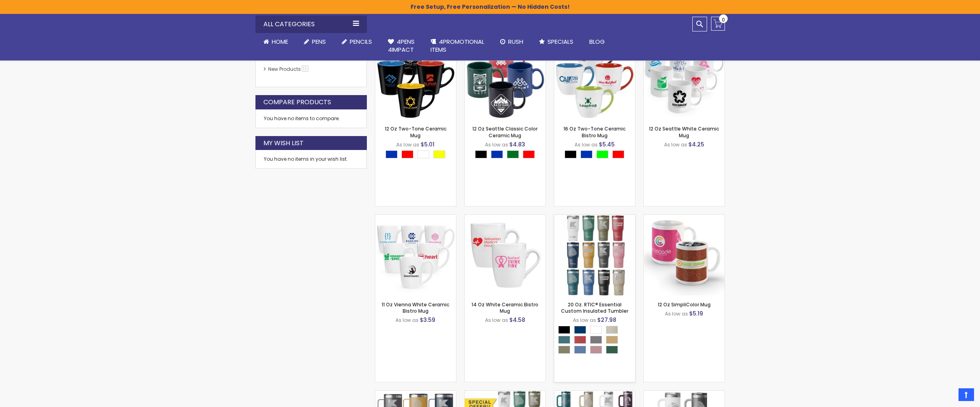 Image resolution: width=980 pixels, height=407 pixels. Describe the element at coordinates (607, 145) in the screenshot. I see `span: $5.45` at that location.